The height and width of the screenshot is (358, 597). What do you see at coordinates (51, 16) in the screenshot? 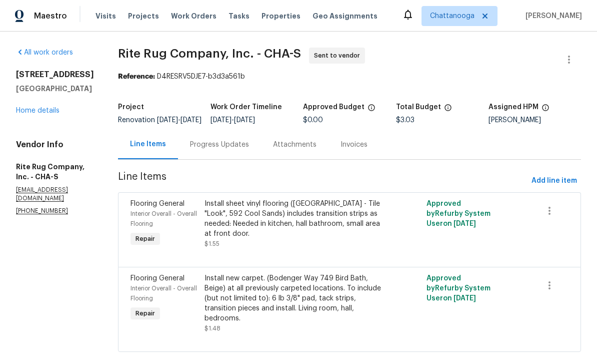
I see `span: Maestro` at bounding box center [51, 16].